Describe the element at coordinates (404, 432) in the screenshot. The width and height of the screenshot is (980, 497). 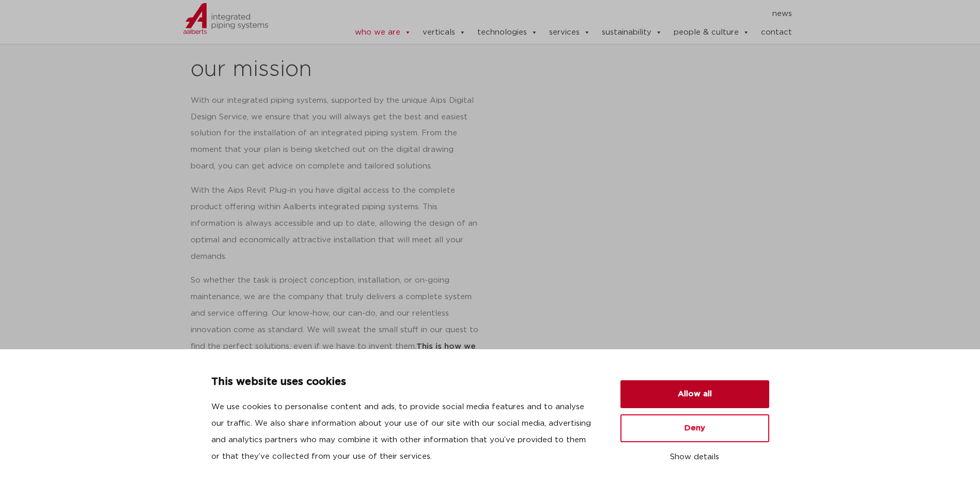
I see `p: We use cookies to personalise content and ads, to provide social media features and to analyse ou...` at that location.